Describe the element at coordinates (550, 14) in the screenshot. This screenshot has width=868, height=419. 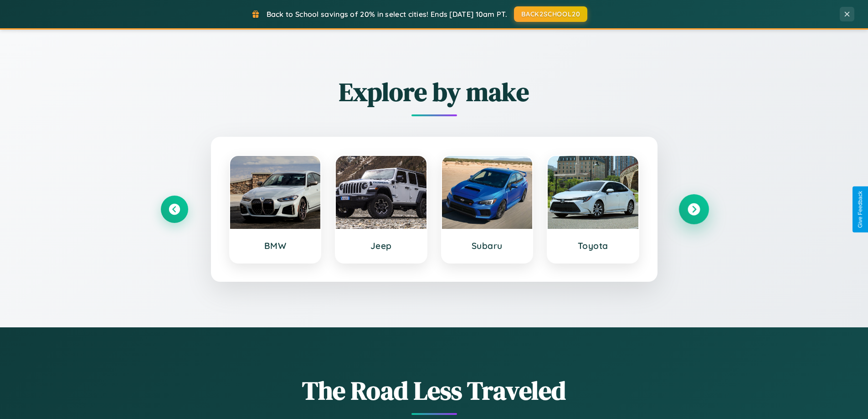
I see `button: BACK2SCHOOL20` at that location.